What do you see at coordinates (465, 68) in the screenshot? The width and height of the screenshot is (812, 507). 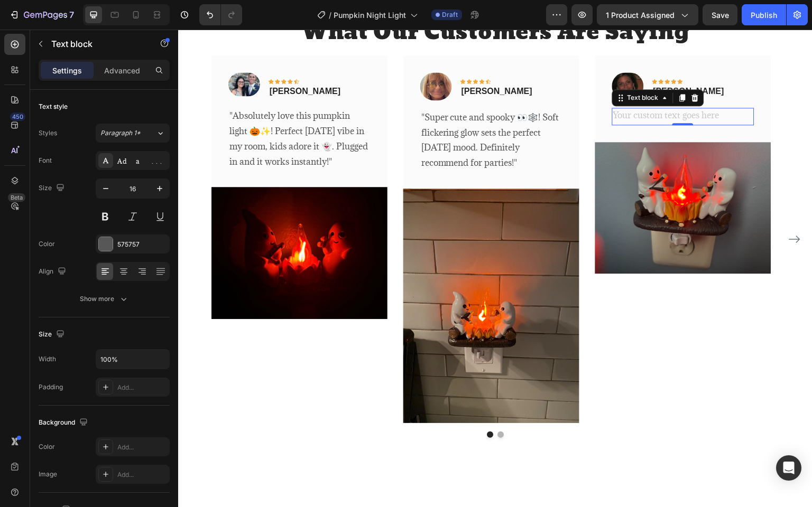 I see `div: Text block` at bounding box center [465, 68].